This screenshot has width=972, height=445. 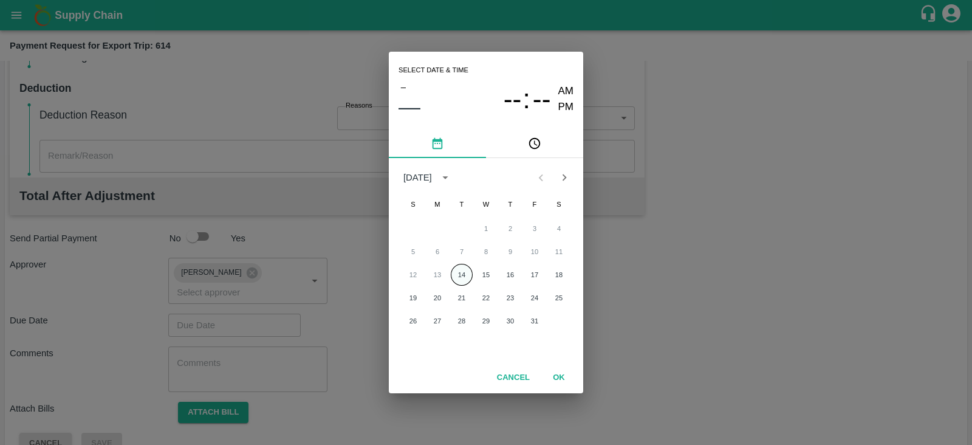 I want to click on button: OK, so click(x=559, y=377).